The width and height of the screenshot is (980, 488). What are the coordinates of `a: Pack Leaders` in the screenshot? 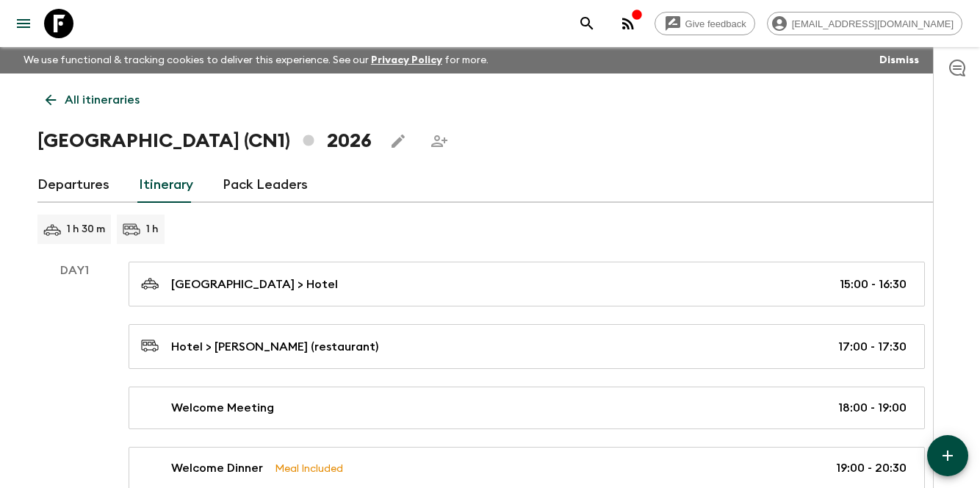 It's located at (265, 185).